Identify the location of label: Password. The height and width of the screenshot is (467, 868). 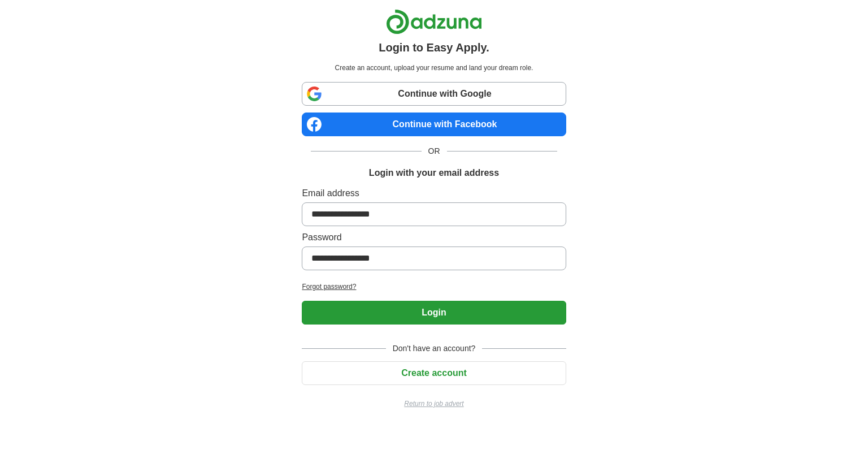
(434, 237).